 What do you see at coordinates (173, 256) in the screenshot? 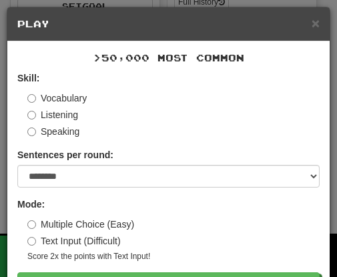
I see `small: Score 2x the points with Text Input !` at bounding box center [173, 256].